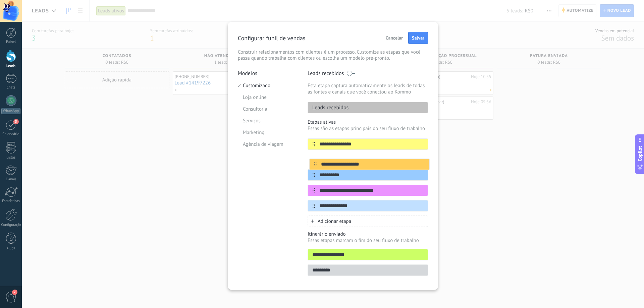 The image size is (644, 308). What do you see at coordinates (418, 38) in the screenshot?
I see `button: Salvar` at bounding box center [418, 38].